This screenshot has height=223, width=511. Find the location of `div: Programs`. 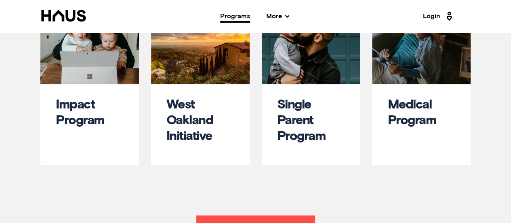

div: Programs is located at coordinates (235, 16).